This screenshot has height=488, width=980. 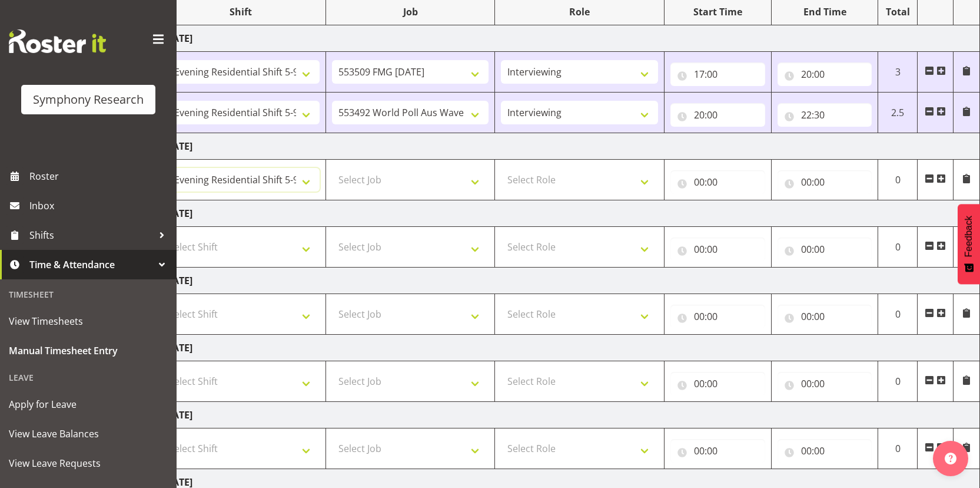 What do you see at coordinates (89, 463) in the screenshot?
I see `span: View Leave Requests` at bounding box center [89, 463].